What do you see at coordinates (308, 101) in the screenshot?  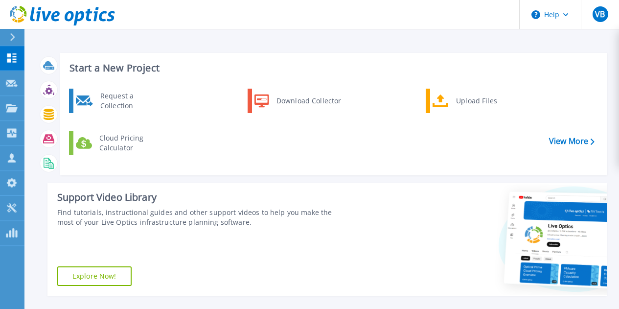 I see `div: Download Collector` at bounding box center [308, 101].